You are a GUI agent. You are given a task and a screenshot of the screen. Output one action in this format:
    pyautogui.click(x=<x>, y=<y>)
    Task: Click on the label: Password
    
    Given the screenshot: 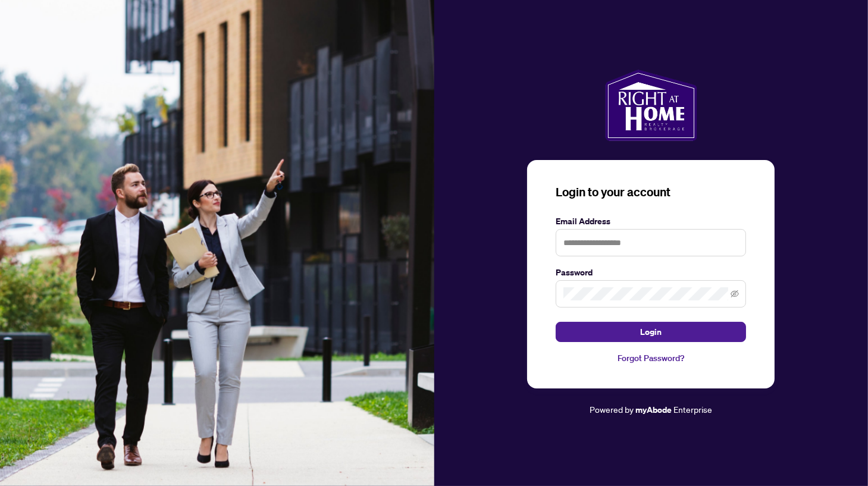 What is the action you would take?
    pyautogui.click(x=651, y=273)
    